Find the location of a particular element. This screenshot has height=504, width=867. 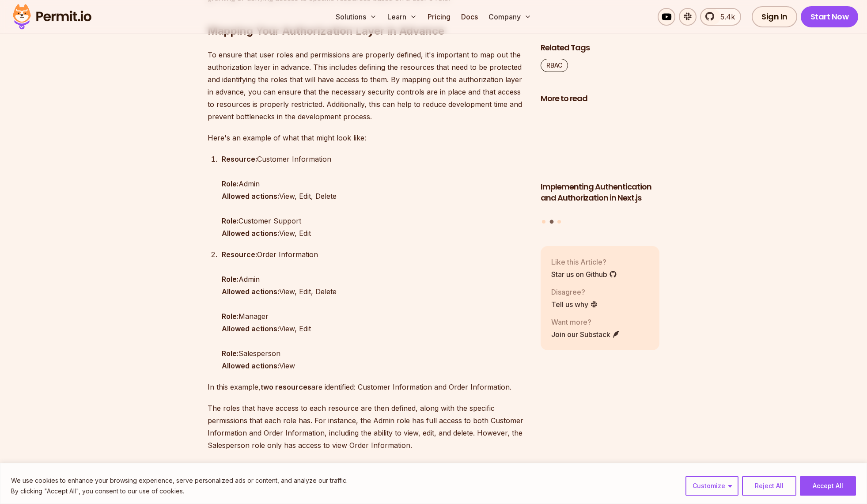

button: Solutions is located at coordinates (356, 17).